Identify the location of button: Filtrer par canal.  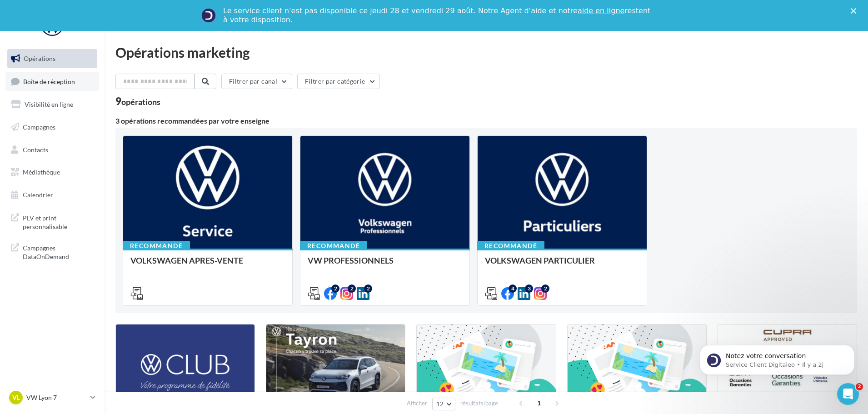
(257, 81).